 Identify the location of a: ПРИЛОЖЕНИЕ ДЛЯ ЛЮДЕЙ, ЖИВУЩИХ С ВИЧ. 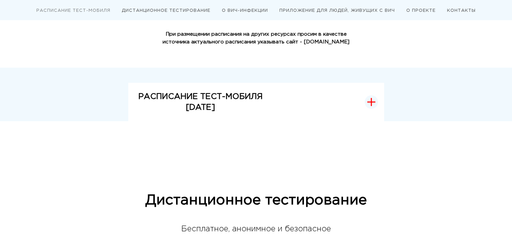
(337, 10).